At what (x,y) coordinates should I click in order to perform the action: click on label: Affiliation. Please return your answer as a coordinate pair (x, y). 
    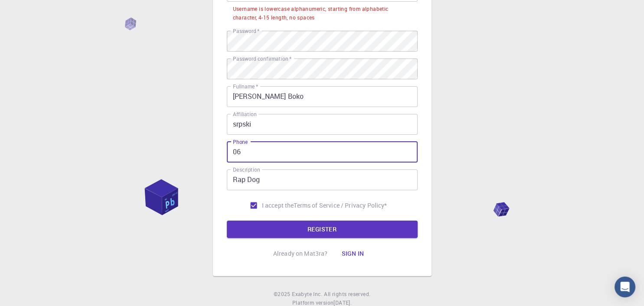
    Looking at the image, I should click on (245, 114).